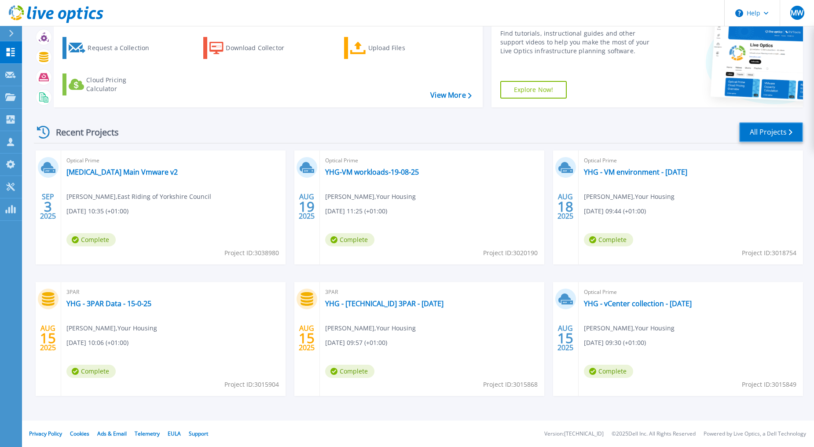  Describe the element at coordinates (534, 90) in the screenshot. I see `a: Explore Now!` at that location.